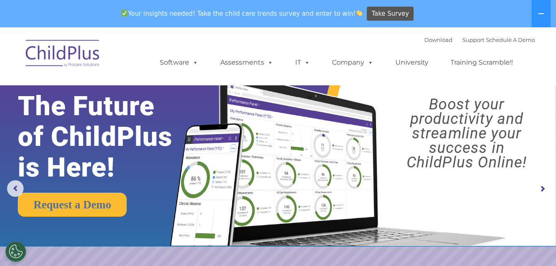  What do you see at coordinates (16, 251) in the screenshot?
I see `button: Cookies Settings` at bounding box center [16, 251].